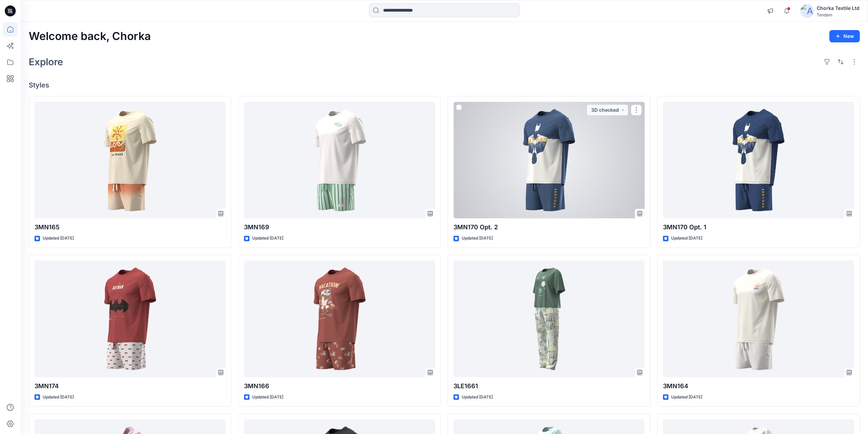 Image resolution: width=868 pixels, height=434 pixels. What do you see at coordinates (549, 319) in the screenshot?
I see `a: 3LE1661` at bounding box center [549, 319].